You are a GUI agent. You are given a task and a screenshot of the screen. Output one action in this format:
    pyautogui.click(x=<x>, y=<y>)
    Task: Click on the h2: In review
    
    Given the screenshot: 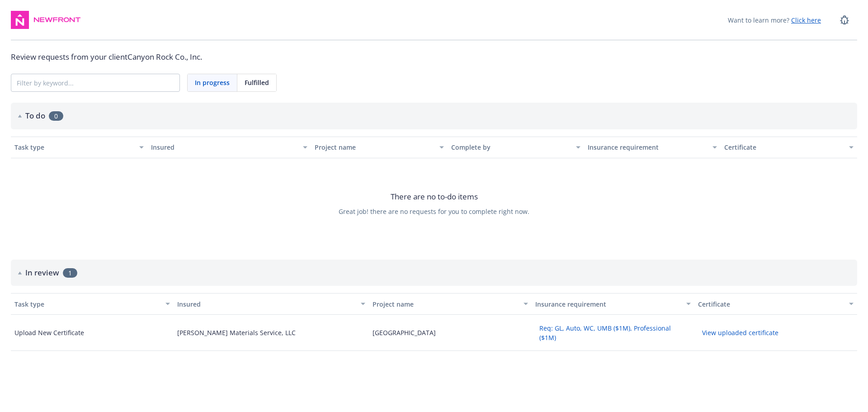 What is the action you would take?
    pyautogui.click(x=42, y=272)
    